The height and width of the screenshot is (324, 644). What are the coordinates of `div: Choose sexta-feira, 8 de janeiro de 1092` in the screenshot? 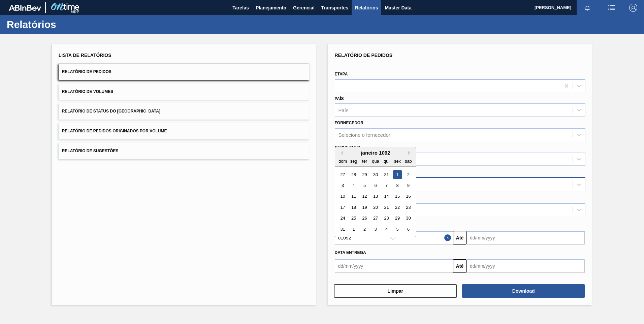 It's located at (397, 185).